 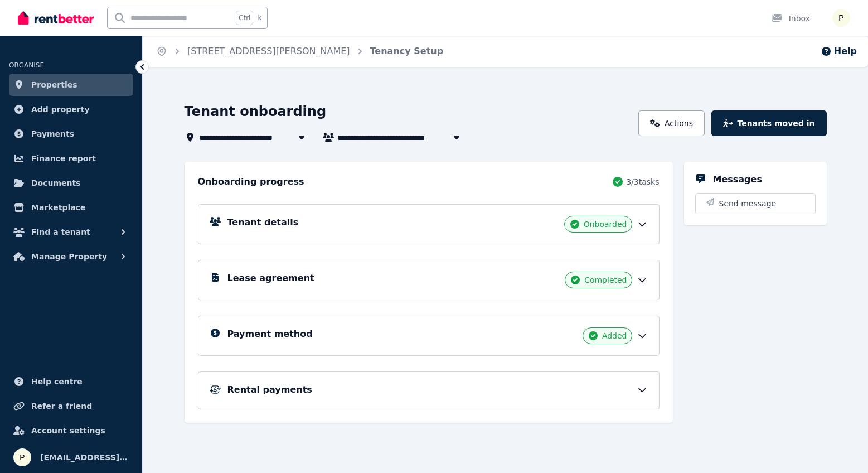 What do you see at coordinates (605, 224) in the screenshot?
I see `span: Onboarded` at bounding box center [605, 224].